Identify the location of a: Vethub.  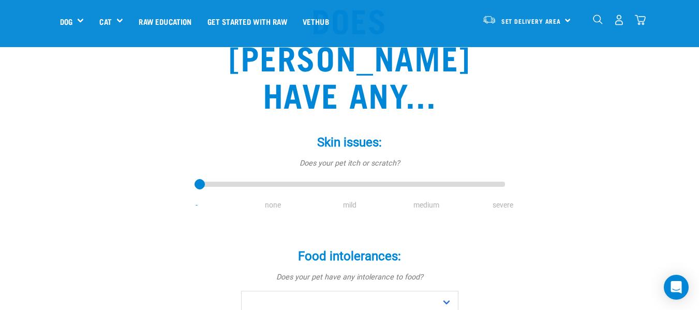
(316, 21).